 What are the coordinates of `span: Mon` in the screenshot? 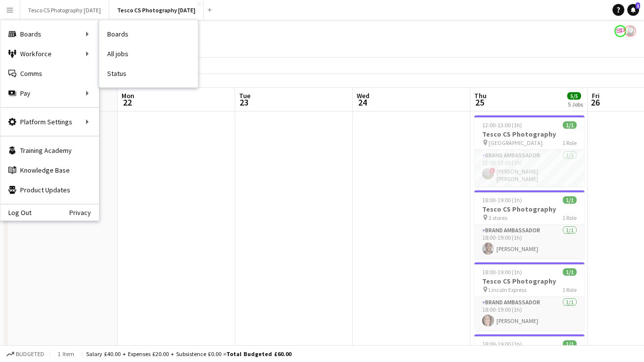 It's located at (128, 96).